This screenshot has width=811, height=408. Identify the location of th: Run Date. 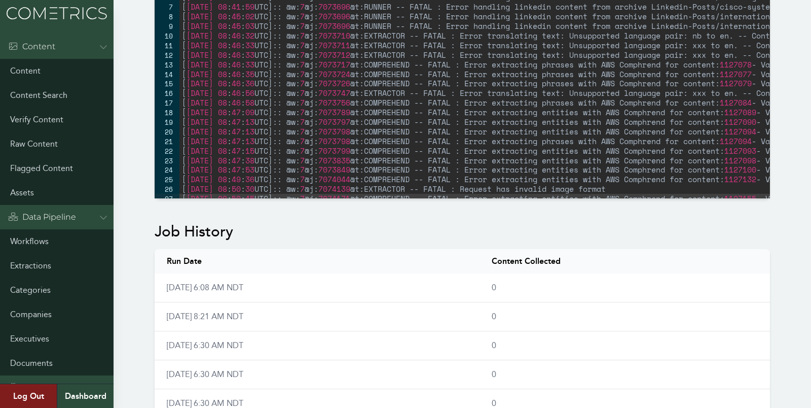
(317, 261).